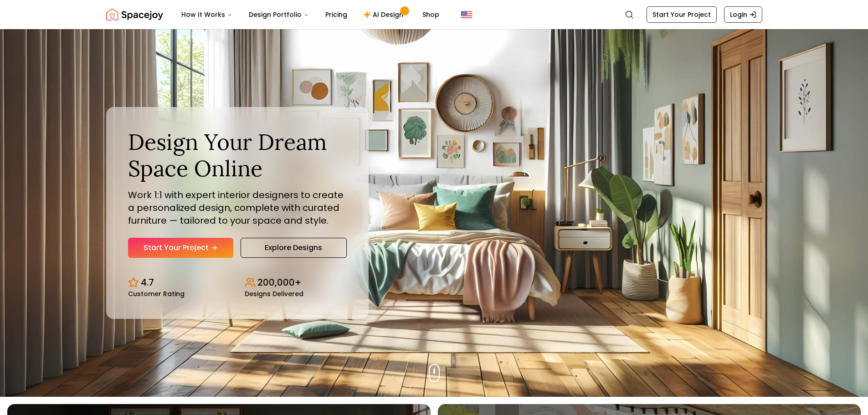  Describe the element at coordinates (466, 15) in the screenshot. I see `img: United States` at that location.